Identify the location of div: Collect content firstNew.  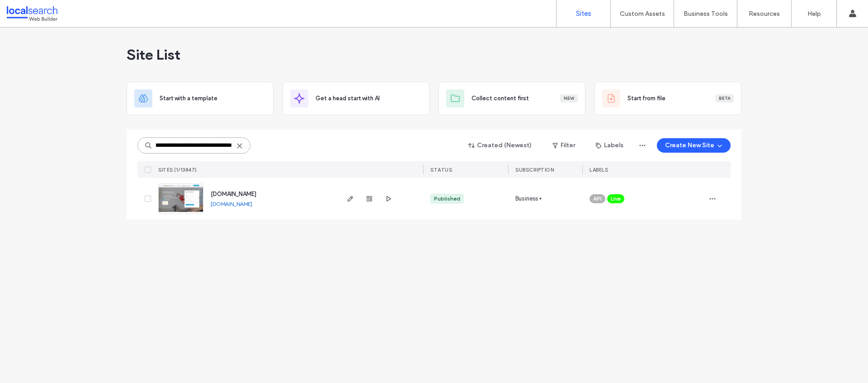
(512, 98).